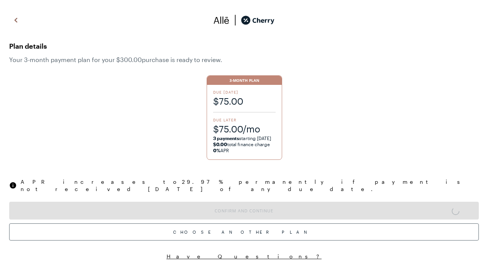 The width and height of the screenshot is (488, 274). I want to click on strong: 0%, so click(217, 151).